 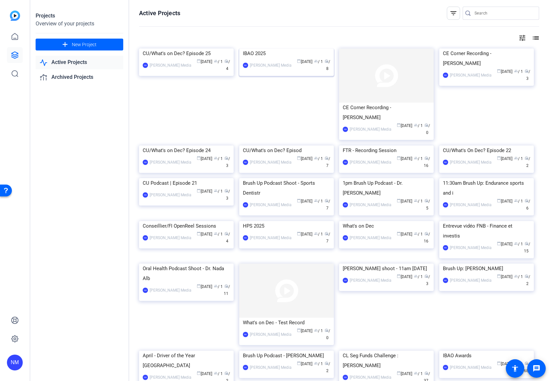 What do you see at coordinates (527, 367) in the screenshot?
I see `span: / 68` at bounding box center [527, 367].